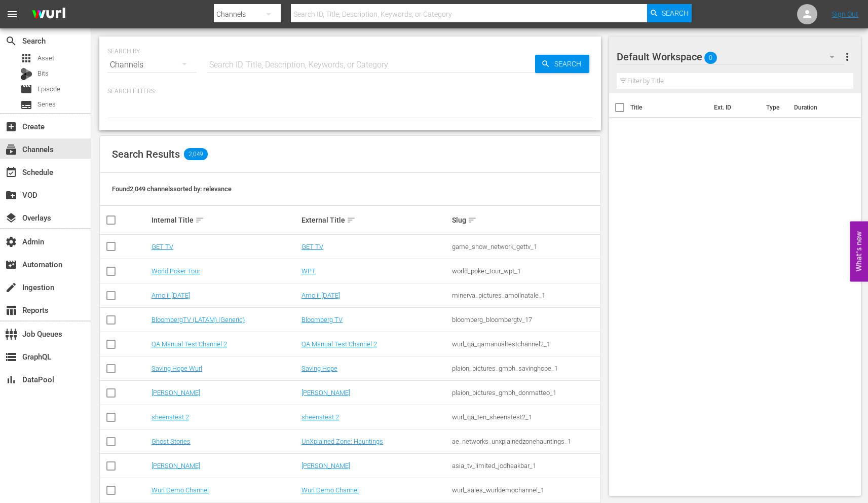 Image resolution: width=868 pixels, height=503 pixels. What do you see at coordinates (177, 368) in the screenshot?
I see `a: Saving Hope Wurl` at bounding box center [177, 368].